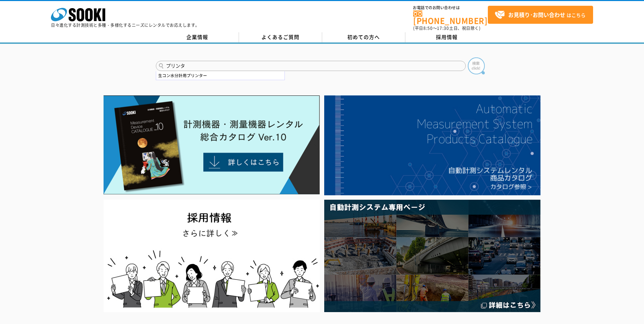  I want to click on span: 初めての方へ, so click(364, 37).